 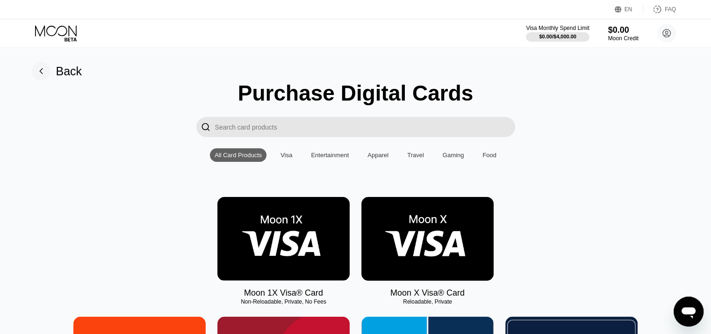 What do you see at coordinates (428, 302) in the screenshot?
I see `div: Reloadable, Private` at bounding box center [428, 302].